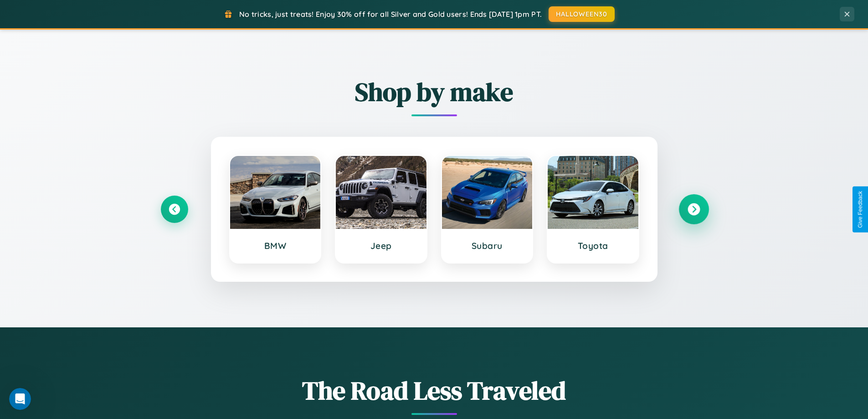 This screenshot has width=868, height=419. What do you see at coordinates (487, 246) in the screenshot?
I see `h3: Subaru` at bounding box center [487, 246].